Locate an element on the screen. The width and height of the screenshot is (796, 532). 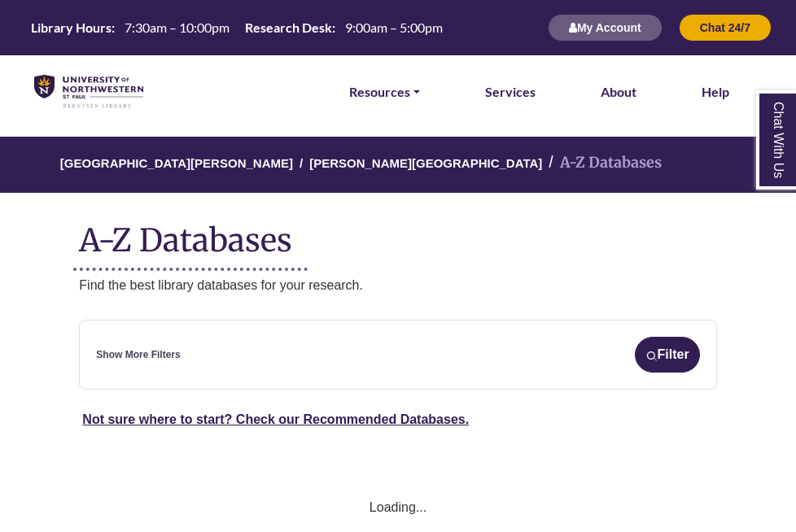
a: About is located at coordinates (618, 92).